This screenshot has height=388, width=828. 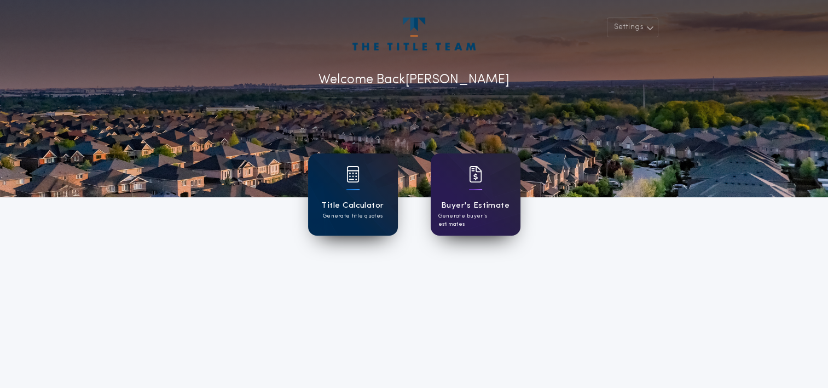 What do you see at coordinates (353, 194) in the screenshot?
I see `a: card iconTitle CalculatorGenerate title quotes` at bounding box center [353, 194].